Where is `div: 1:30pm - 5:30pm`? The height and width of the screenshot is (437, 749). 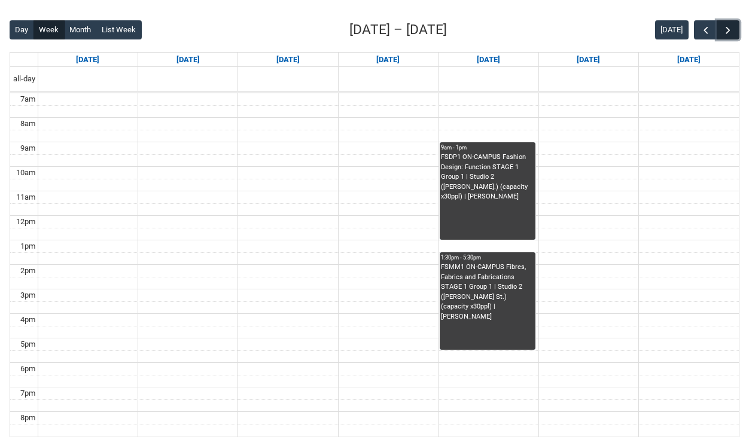
div: 1:30pm - 5:30pm is located at coordinates (487, 258).